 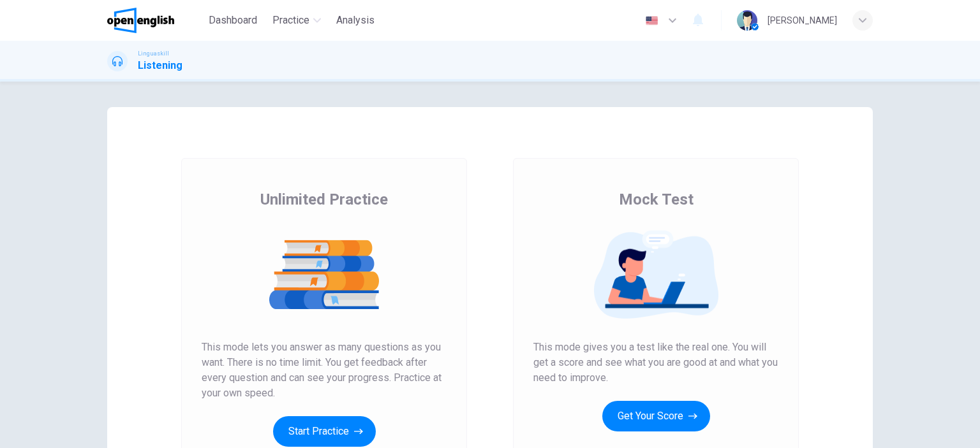 What do you see at coordinates (296, 20) in the screenshot?
I see `button: Practice` at bounding box center [296, 20].